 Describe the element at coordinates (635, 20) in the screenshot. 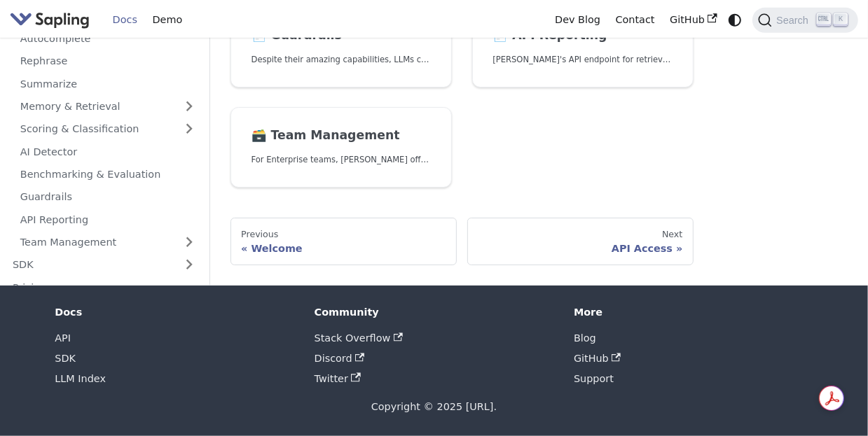

I see `a: Contact` at that location.